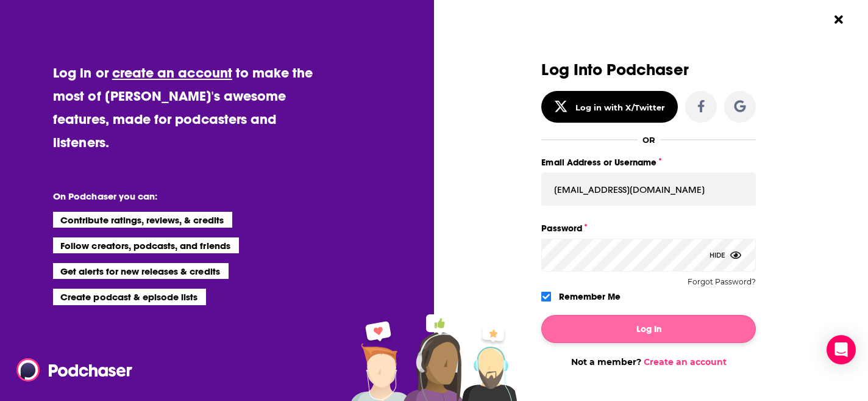  What do you see at coordinates (172, 73) in the screenshot?
I see `a: create an account` at bounding box center [172, 73].